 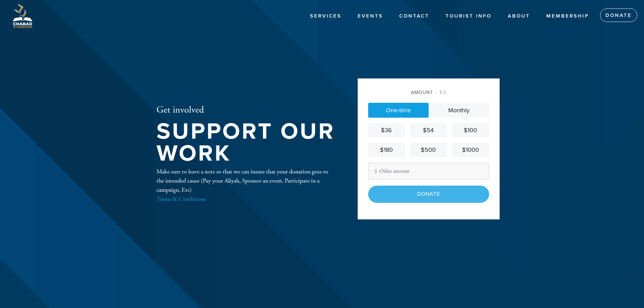 What do you see at coordinates (246, 185) in the screenshot?
I see `div: Make sure to leave a note so that we can insure that your donation goes to the intended cause (Pa...` at bounding box center [246, 185].